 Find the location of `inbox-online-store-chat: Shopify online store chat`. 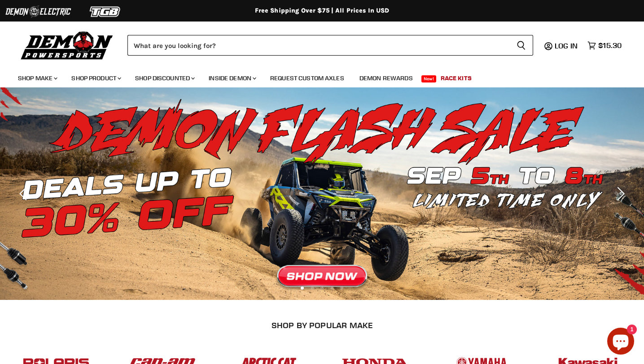

inbox-online-store-chat: Shopify online store chat is located at coordinates (621, 343).